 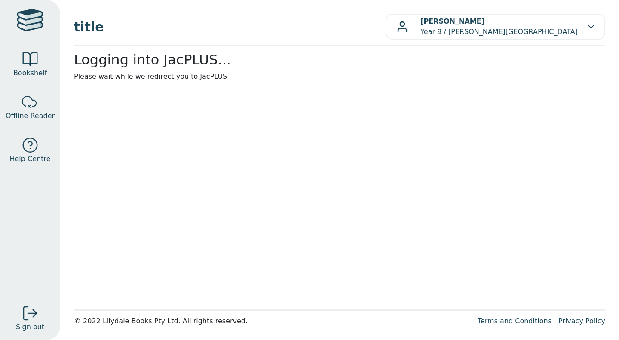 I want to click on a: Privacy Policy, so click(x=582, y=321).